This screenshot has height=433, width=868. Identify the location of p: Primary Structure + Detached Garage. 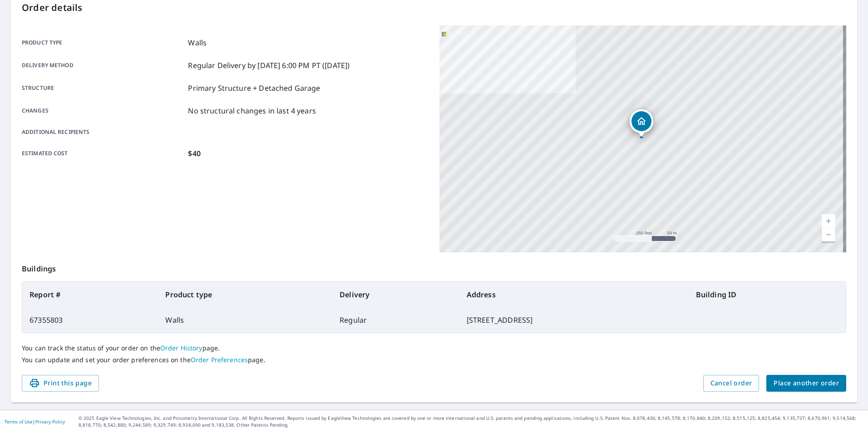
(253, 88).